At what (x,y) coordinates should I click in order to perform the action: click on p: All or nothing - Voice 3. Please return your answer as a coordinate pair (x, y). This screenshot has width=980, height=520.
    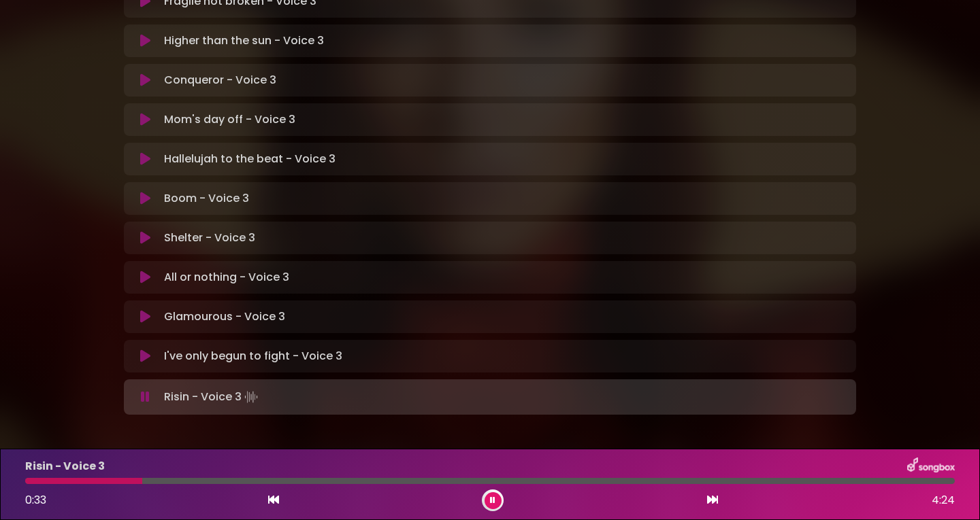
    Looking at the image, I should click on (227, 277).